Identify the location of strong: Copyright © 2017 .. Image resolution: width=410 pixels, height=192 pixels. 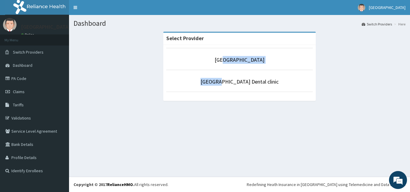
(104, 185).